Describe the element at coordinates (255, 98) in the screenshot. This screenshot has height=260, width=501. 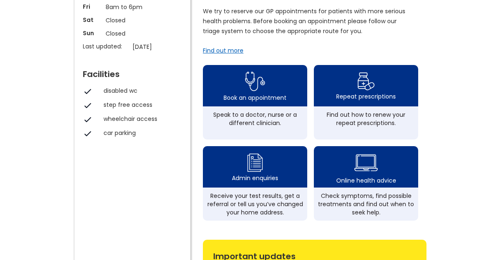
I see `div: Book an appointment` at that location.